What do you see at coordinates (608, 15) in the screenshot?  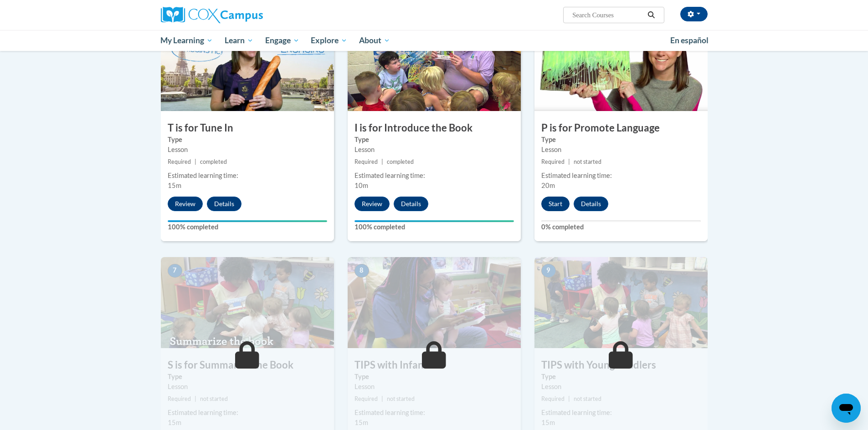 I see `input: Search Courses` at bounding box center [608, 15].